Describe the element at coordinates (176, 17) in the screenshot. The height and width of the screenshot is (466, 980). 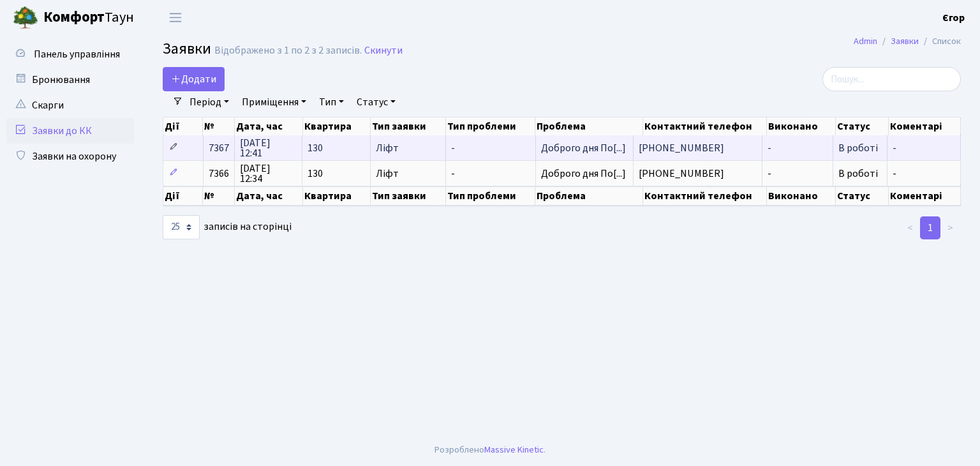
I see `button: Переключити навігацію` at that location.